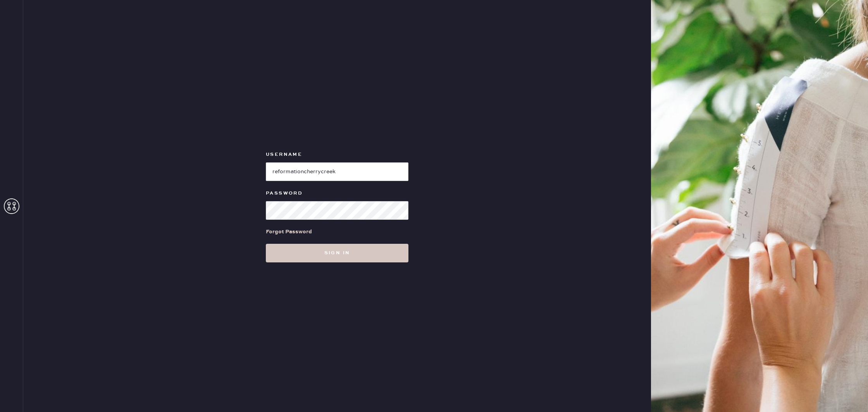 The image size is (868, 412). What do you see at coordinates (337, 171) in the screenshot?
I see `input: e.g. john@doe.com` at bounding box center [337, 171].